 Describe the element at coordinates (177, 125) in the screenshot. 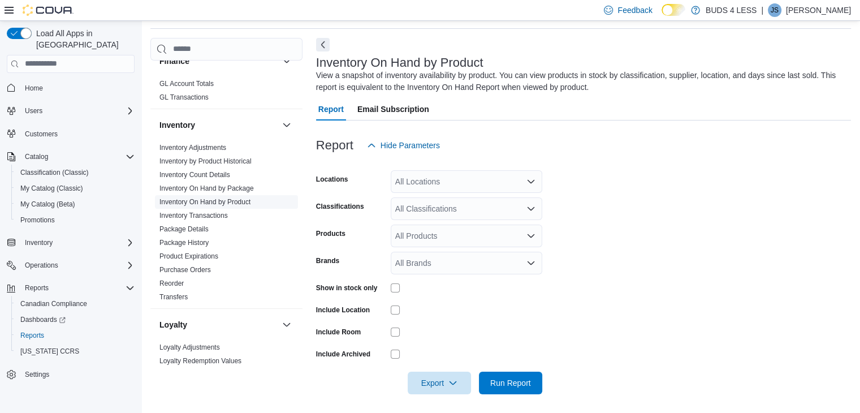

I see `h3: Inventory` at that location.